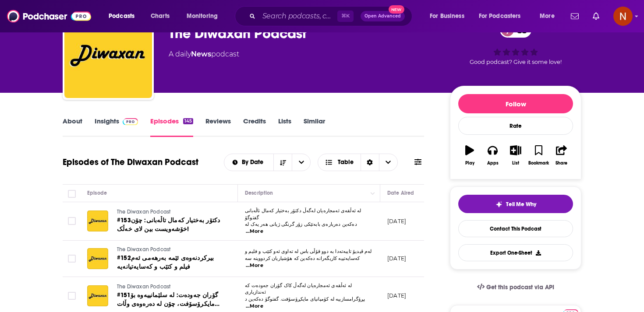  What do you see at coordinates (538, 163) in the screenshot?
I see `div: Bookmark` at bounding box center [538, 163].